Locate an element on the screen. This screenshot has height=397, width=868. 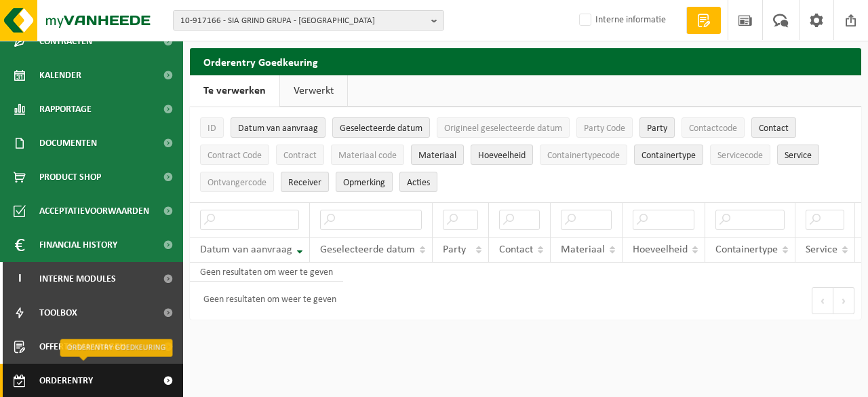
span: Receiver is located at coordinates (304, 182).